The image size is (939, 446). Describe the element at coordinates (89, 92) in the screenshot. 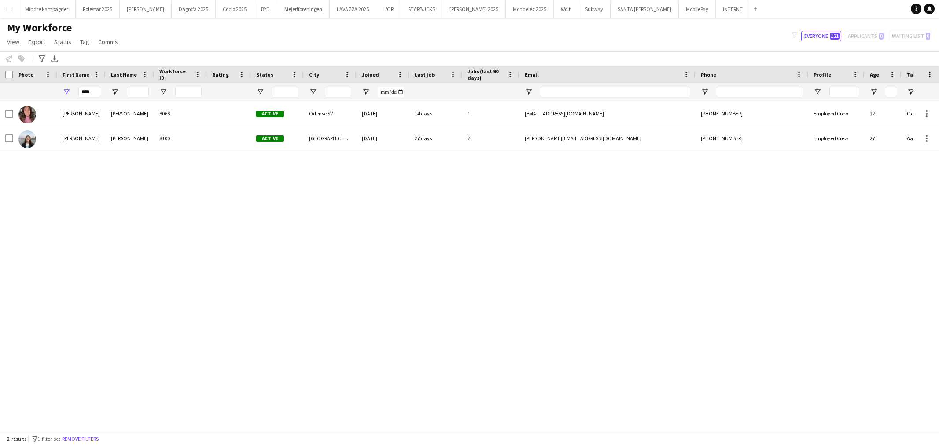

I see `input: First Name Filter Input` at that location.